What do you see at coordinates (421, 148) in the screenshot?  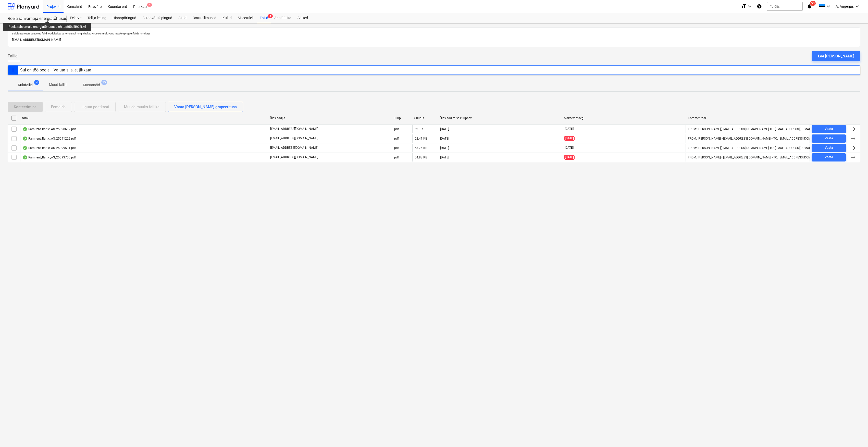 I see `div: 53.76 KB` at bounding box center [421, 148].